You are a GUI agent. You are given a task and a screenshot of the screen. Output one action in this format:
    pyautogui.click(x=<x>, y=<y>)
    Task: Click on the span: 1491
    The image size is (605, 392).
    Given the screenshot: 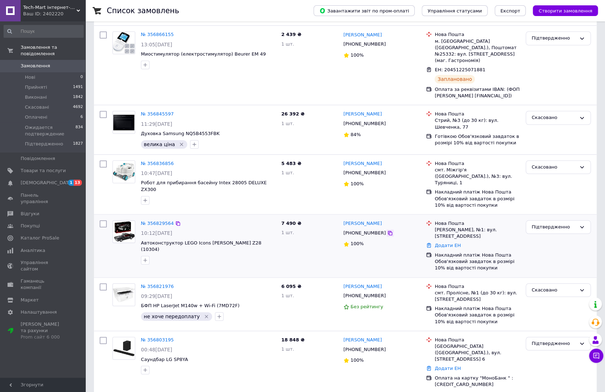 What is the action you would take?
    pyautogui.click(x=78, y=87)
    